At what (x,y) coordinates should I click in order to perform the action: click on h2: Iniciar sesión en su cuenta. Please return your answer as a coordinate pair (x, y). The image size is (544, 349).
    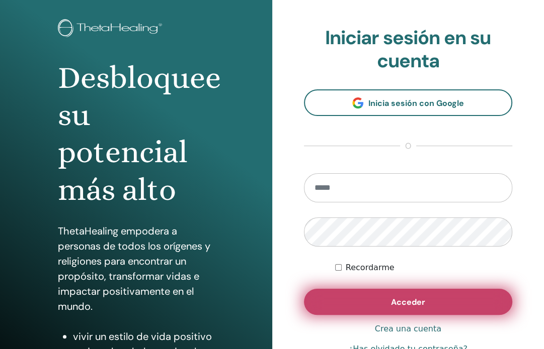
    Looking at the image, I should click on (408, 49).